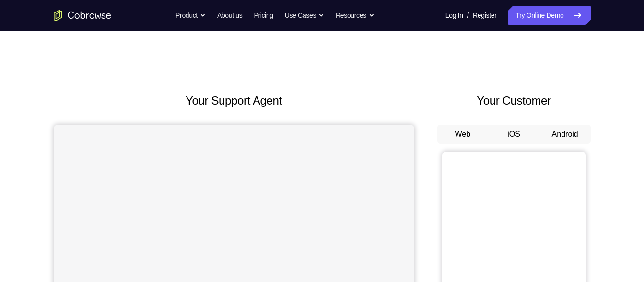 The height and width of the screenshot is (282, 644). I want to click on a: Register, so click(484, 16).